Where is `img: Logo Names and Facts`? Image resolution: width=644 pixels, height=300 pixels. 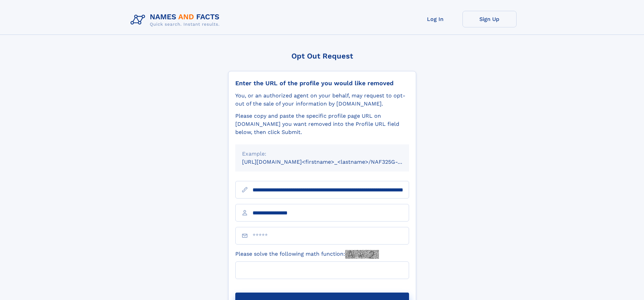
img: Logo Names and Facts is located at coordinates (176, 20).